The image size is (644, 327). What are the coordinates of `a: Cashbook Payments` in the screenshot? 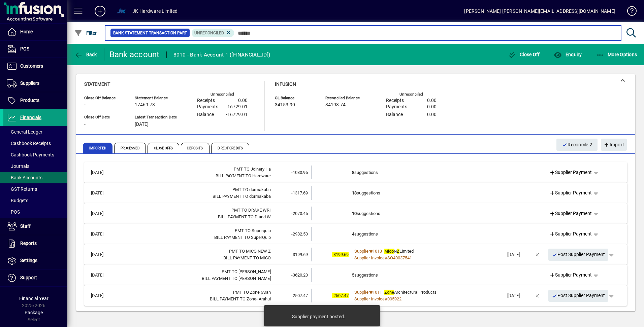 It's located at (35, 155).